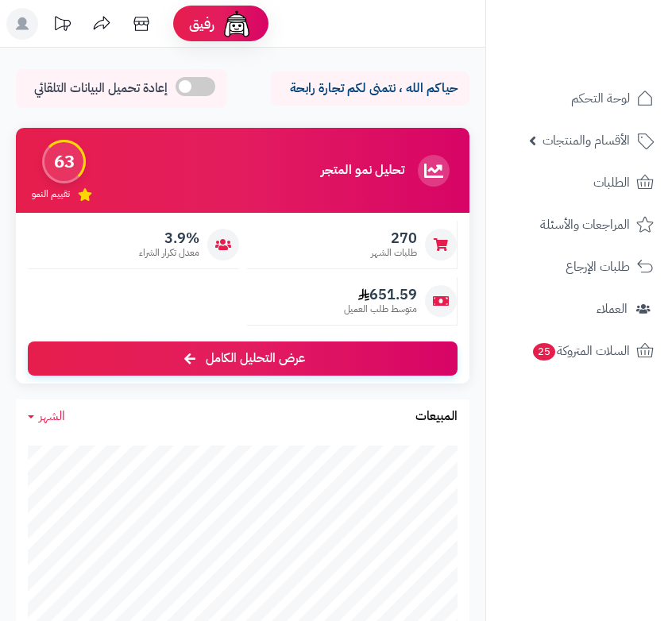 The height and width of the screenshot is (621, 672). What do you see at coordinates (394, 238) in the screenshot?
I see `span: 270` at bounding box center [394, 238].